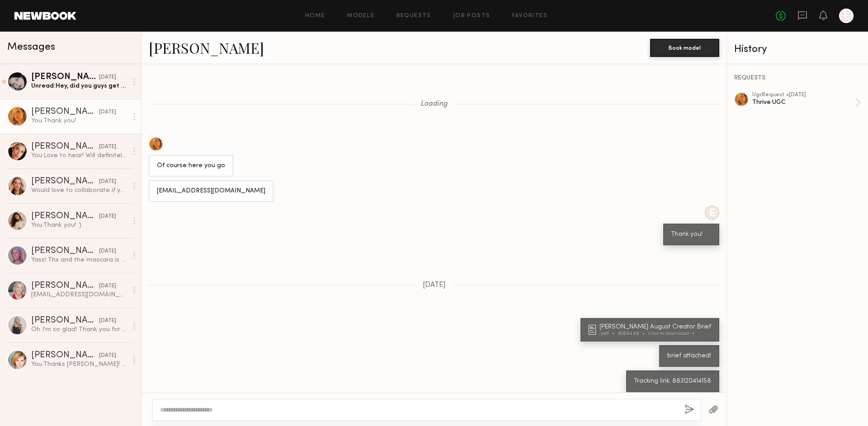  Describe the element at coordinates (692, 234) in the screenshot. I see `div: Thank you!` at that location.